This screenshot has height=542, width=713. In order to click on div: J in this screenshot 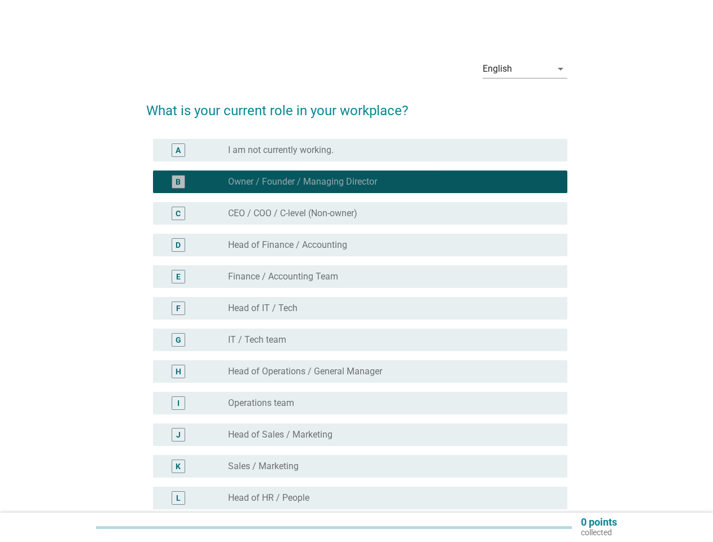, I will do `click(178, 434)`.